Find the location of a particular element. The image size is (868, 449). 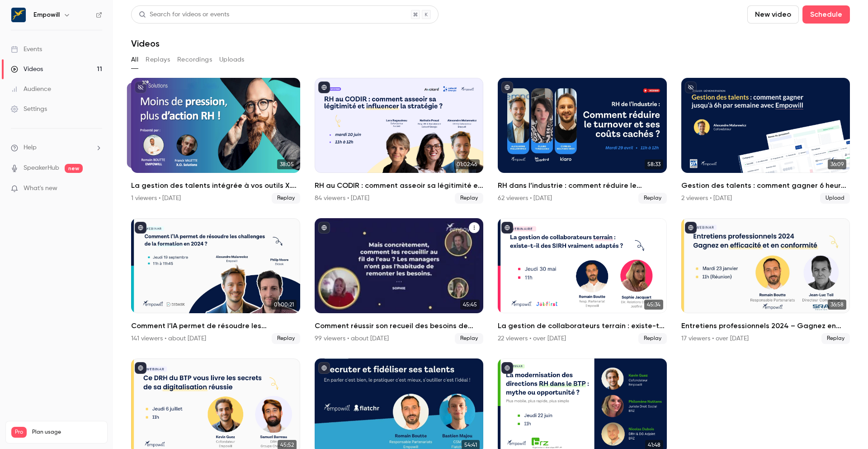

h2: La gestion de collaborateurs terrain : existe-t-il des SIRH vraiment adaptés ? is located at coordinates (583, 326).